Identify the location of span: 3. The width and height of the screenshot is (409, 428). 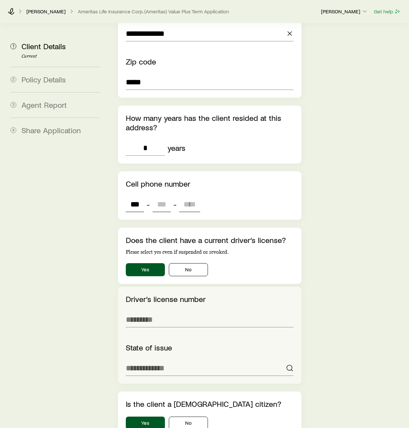
(13, 105).